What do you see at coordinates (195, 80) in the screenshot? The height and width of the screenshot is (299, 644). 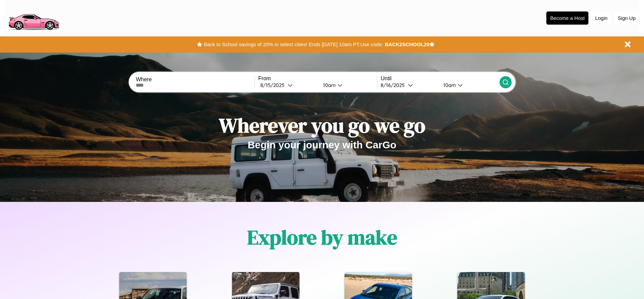 I see `label: Where` at bounding box center [195, 80].